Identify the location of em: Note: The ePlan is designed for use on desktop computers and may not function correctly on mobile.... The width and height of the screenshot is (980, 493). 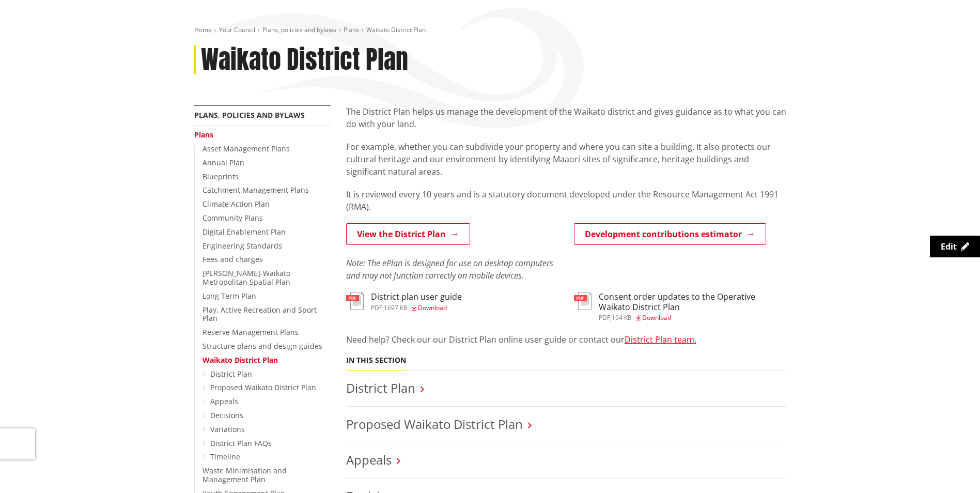
(449, 269).